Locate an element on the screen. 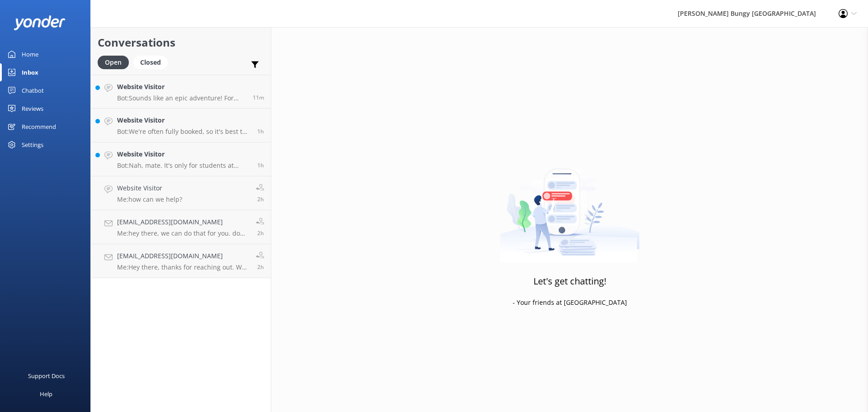 This screenshot has height=412, width=868. div: Settings is located at coordinates (32, 144).